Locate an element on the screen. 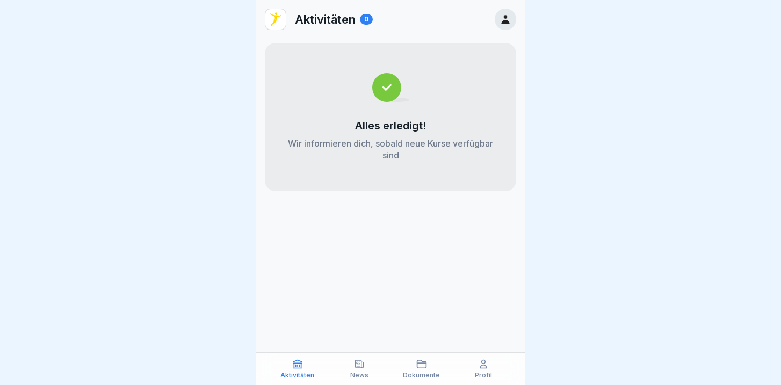 This screenshot has width=781, height=385. img: completed.svg is located at coordinates (391, 88).